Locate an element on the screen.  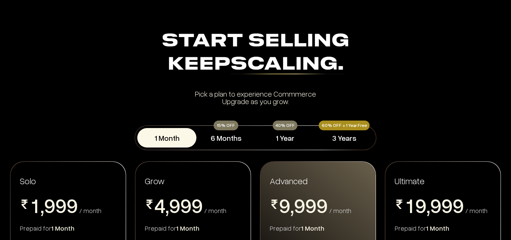
span: Advanced is located at coordinates (289, 180).